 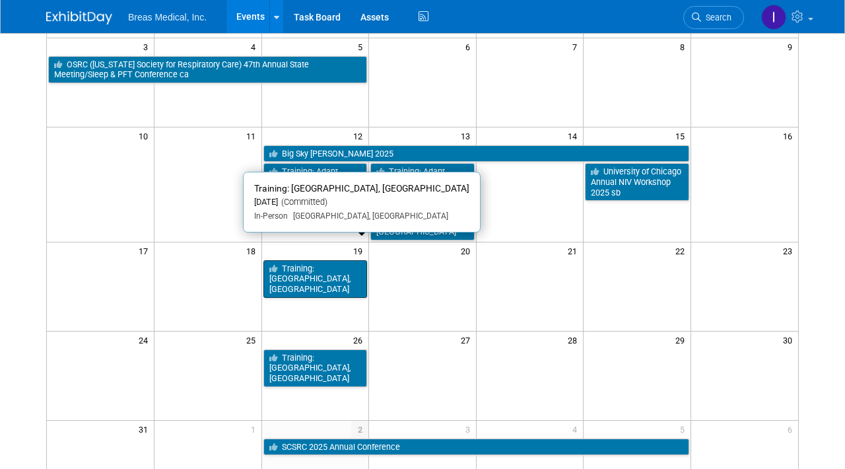 I want to click on span: 15, so click(x=682, y=135).